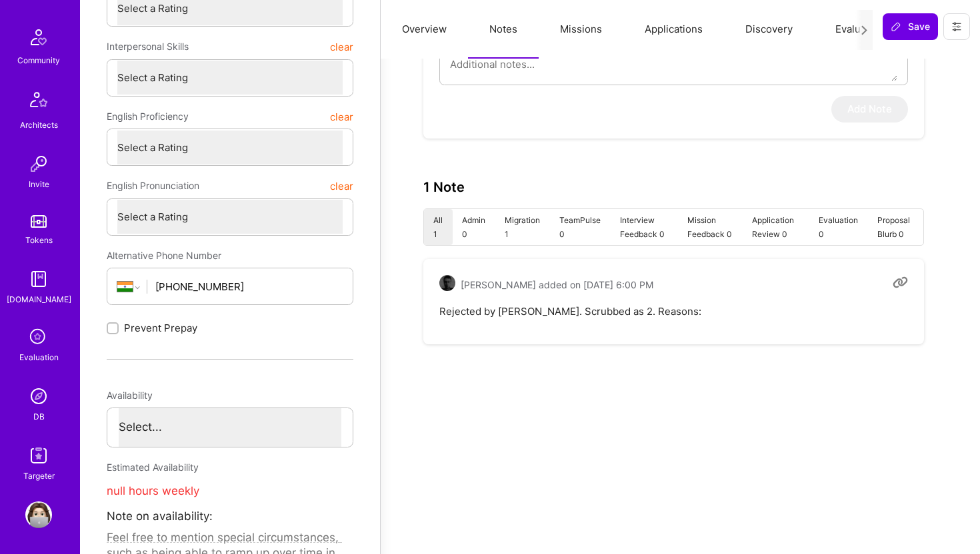 This screenshot has height=554, width=980. I want to click on div: Targeter, so click(39, 476).